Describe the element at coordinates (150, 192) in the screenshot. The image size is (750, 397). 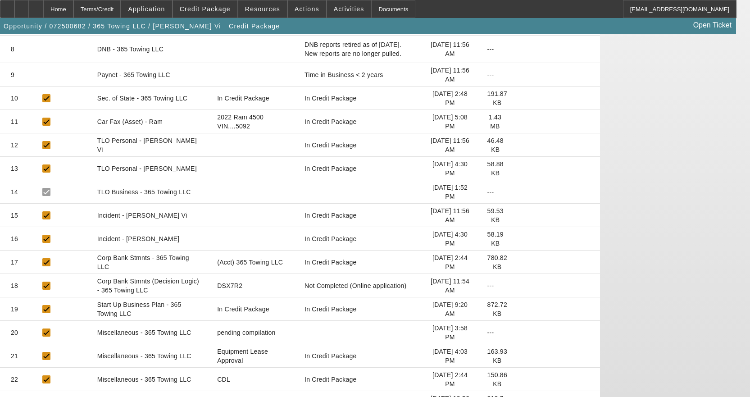
I see `mat-cell: TLO Business - 365 Towing LLC` at that location.